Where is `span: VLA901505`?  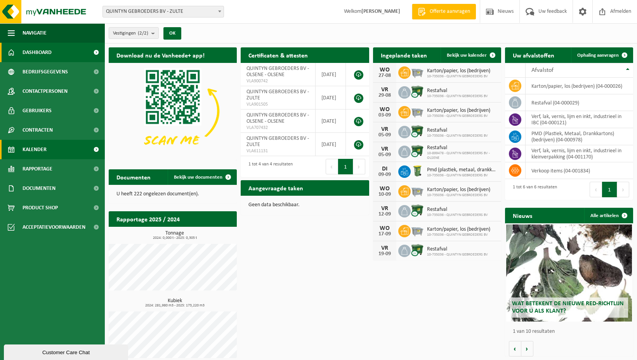
span: VLA901505 is located at coordinates (278, 104).